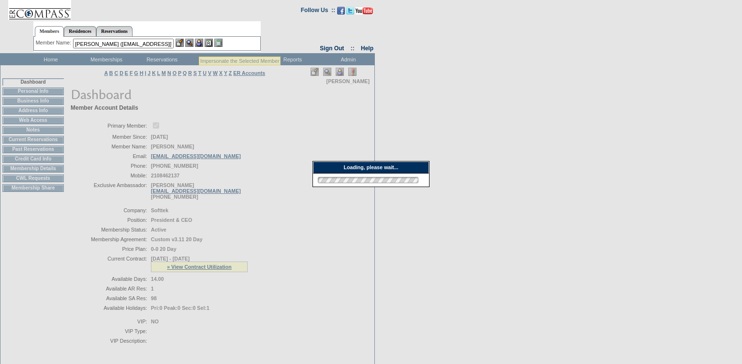  I want to click on a: Subscribe to our YouTube Channel, so click(364, 13).